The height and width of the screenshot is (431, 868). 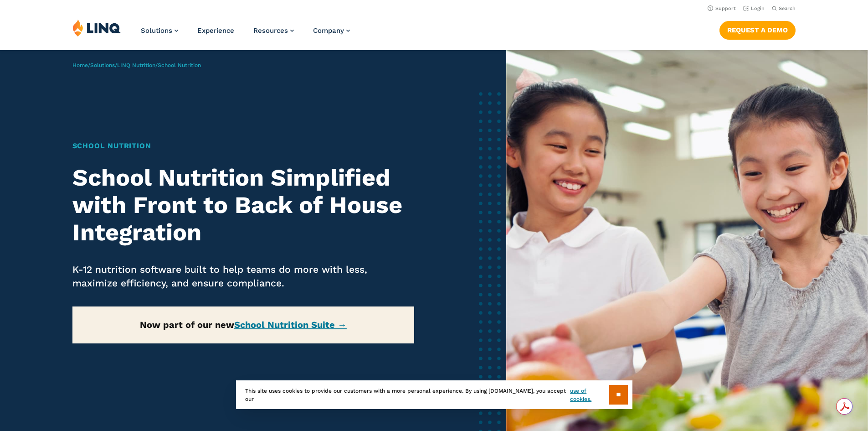 I want to click on strong: Now part of our new, so click(x=243, y=324).